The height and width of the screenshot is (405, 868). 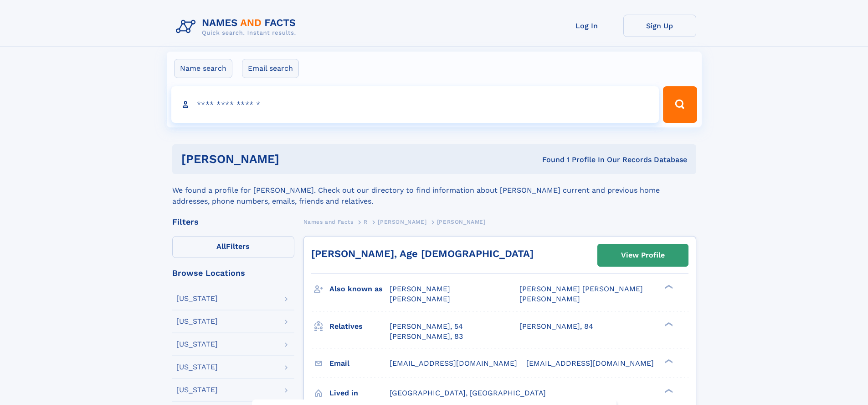 What do you see at coordinates (221, 246) in the screenshot?
I see `span: All` at bounding box center [221, 246].